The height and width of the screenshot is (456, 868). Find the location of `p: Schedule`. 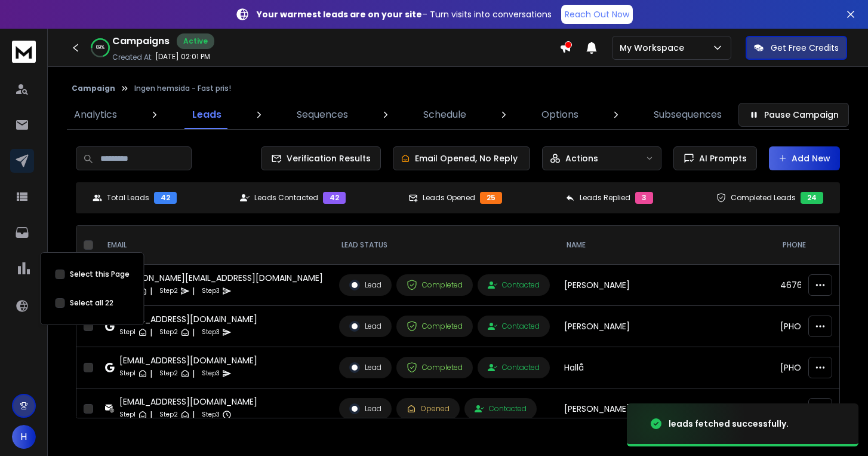

p: Schedule is located at coordinates (445, 115).